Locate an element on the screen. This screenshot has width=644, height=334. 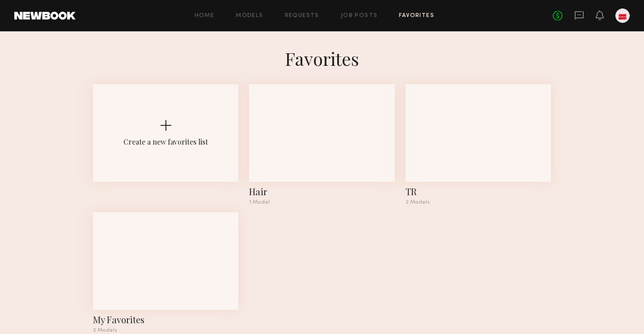
div: Hair is located at coordinates (322, 191).